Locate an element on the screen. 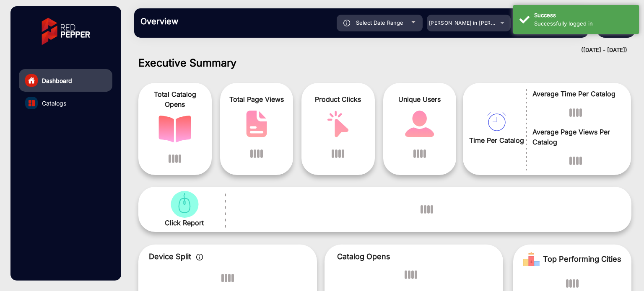 The height and width of the screenshot is (291, 644). span: Average Page Views Per Catalog is located at coordinates (576, 137).